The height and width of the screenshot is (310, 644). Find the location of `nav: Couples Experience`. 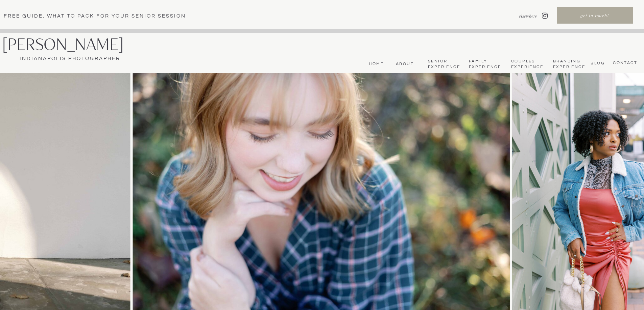

nav: Couples Experience is located at coordinates (526, 64).